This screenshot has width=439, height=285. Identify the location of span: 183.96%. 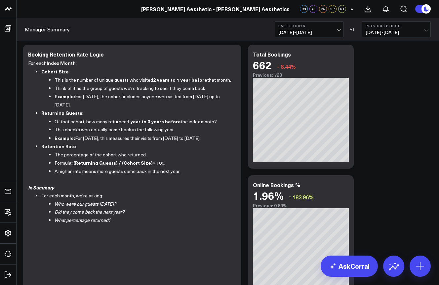
(303, 197).